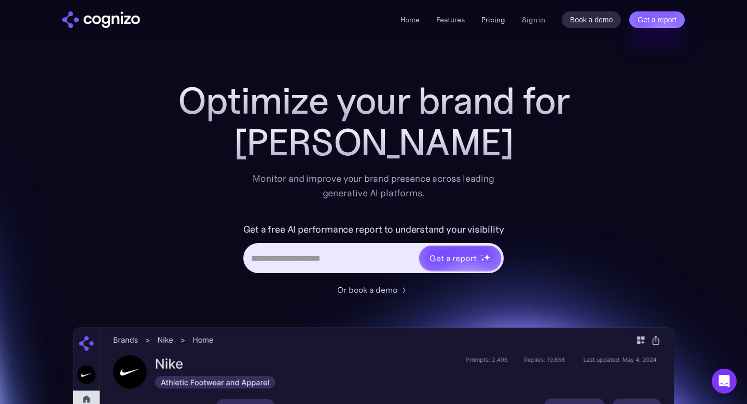  I want to click on div: Open Intercom Messenger, so click(724, 381).